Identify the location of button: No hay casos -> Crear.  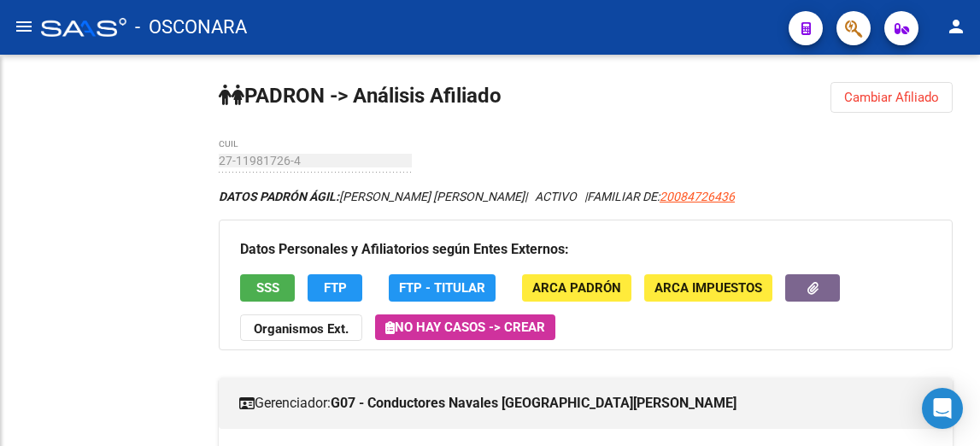
(465, 327).